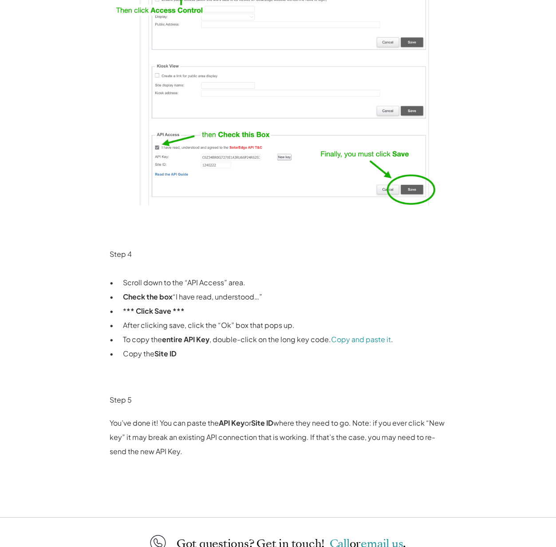 The width and height of the screenshot is (556, 547). Describe the element at coordinates (186, 339) in the screenshot. I see `strong: entire API Key` at that location.